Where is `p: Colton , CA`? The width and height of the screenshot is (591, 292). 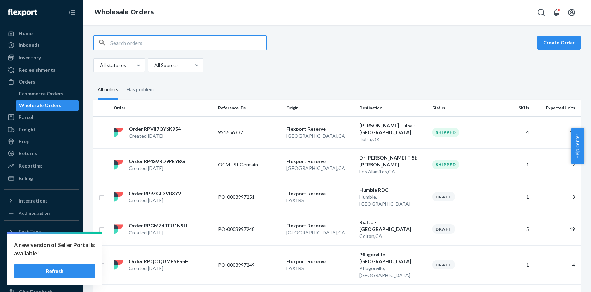
p: Colton , CA is located at coordinates (393, 236).